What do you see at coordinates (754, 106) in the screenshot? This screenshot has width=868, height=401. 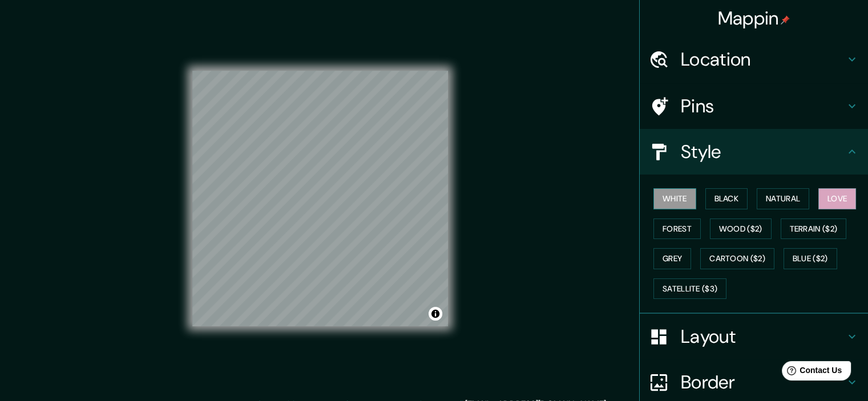 I see `div: Pins` at bounding box center [754, 106].